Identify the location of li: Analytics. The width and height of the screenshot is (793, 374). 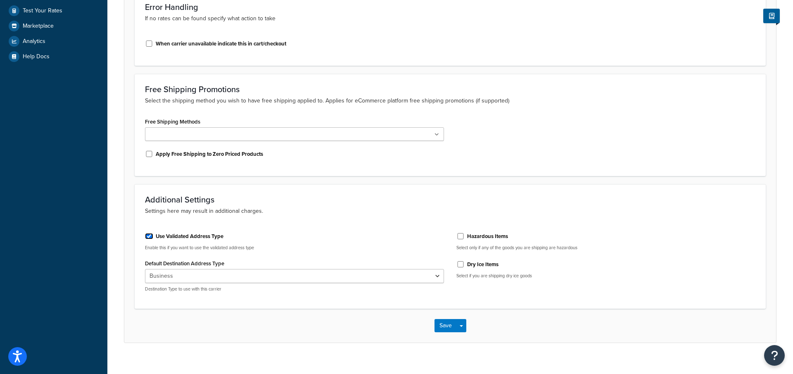
(54, 41).